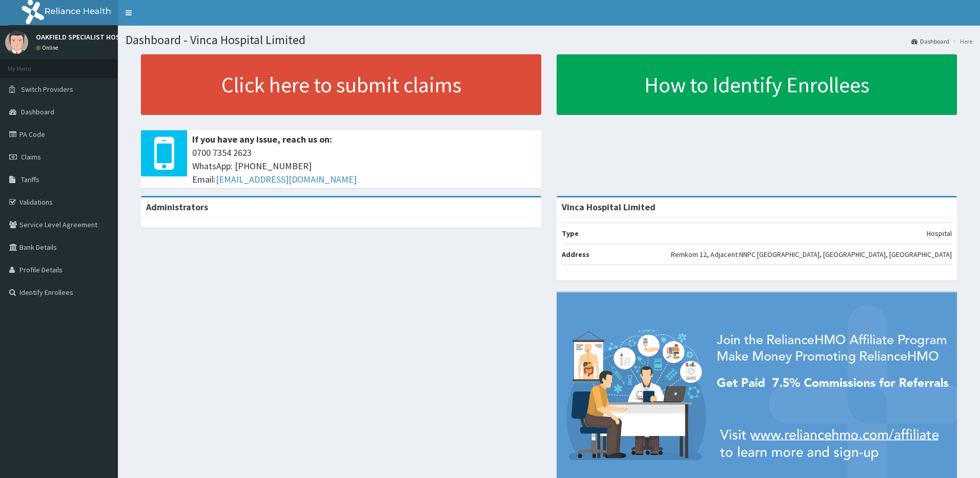 The image size is (980, 478). What do you see at coordinates (47, 89) in the screenshot?
I see `span: Switch Providers` at bounding box center [47, 89].